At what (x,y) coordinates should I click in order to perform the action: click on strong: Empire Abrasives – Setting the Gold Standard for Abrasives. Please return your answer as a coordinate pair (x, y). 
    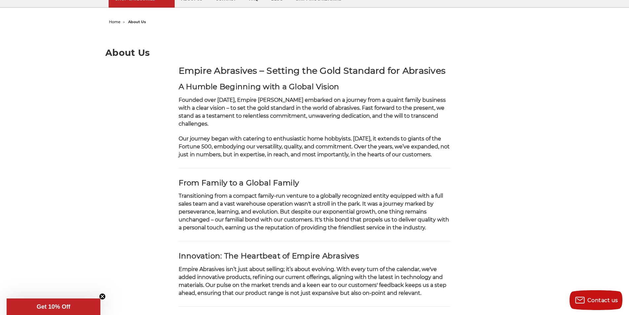
    Looking at the image, I should click on (312, 70).